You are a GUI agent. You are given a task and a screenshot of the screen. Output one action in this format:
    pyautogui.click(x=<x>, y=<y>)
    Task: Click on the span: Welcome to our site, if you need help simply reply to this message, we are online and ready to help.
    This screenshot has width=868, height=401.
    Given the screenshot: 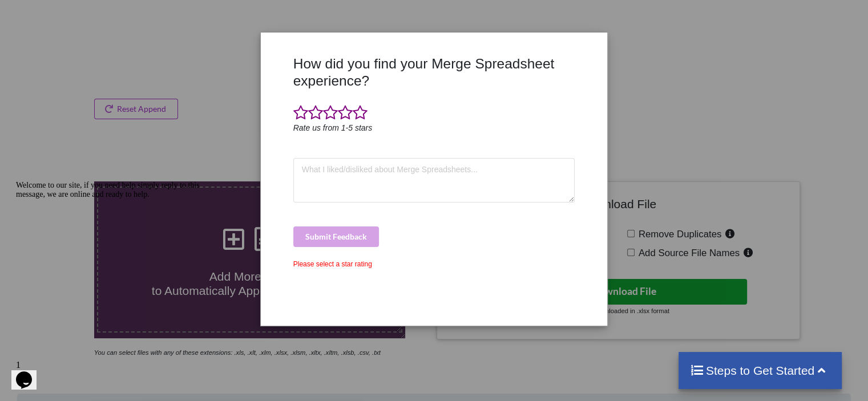 What is the action you would take?
    pyautogui.click(x=97, y=13)
    